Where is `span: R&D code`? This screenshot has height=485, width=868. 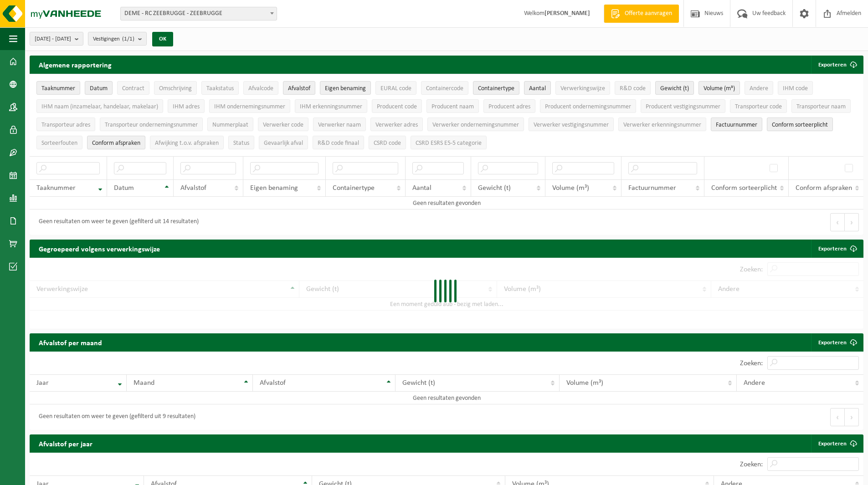
span: R&D code is located at coordinates (633, 89).